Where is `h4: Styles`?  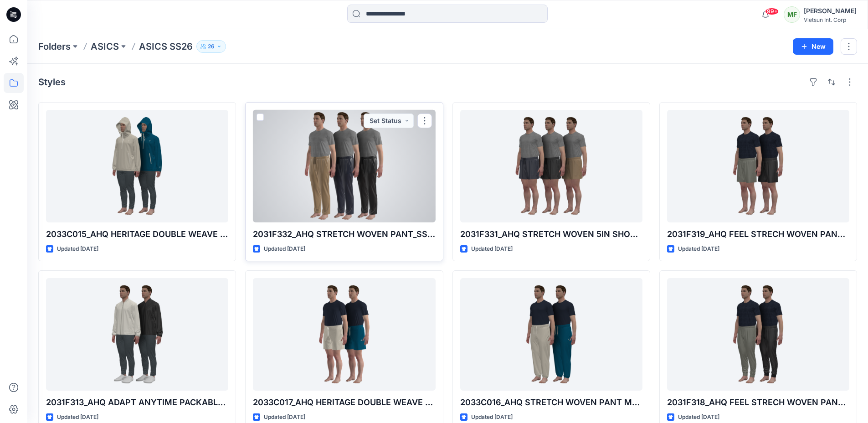
h4: Styles is located at coordinates (52, 82).